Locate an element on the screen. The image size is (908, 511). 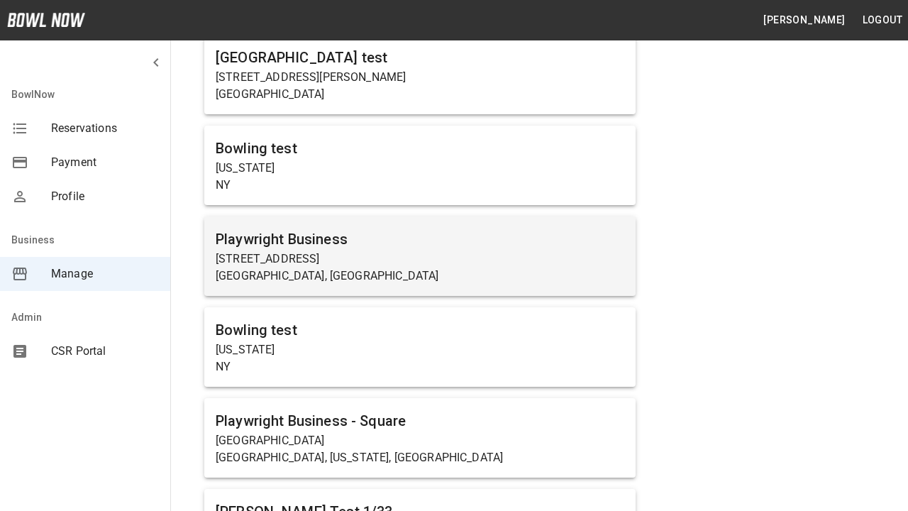
span: CSR Portal is located at coordinates (105, 351).